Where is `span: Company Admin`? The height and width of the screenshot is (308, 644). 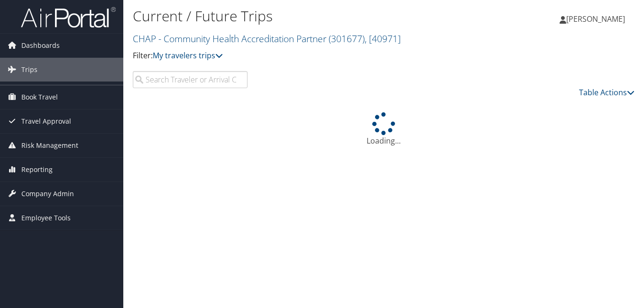
span: Company Admin is located at coordinates (47, 194).